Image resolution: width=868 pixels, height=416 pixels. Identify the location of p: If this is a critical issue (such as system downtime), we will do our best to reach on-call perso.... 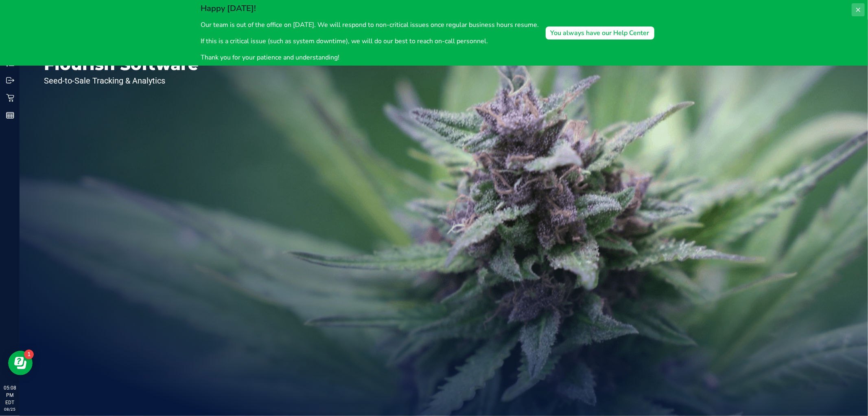
(370, 41).